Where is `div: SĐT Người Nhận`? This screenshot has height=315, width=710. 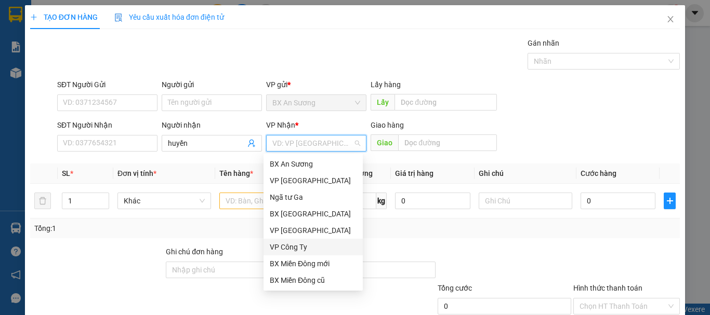 div: SĐT Người Nhận is located at coordinates (107, 125).